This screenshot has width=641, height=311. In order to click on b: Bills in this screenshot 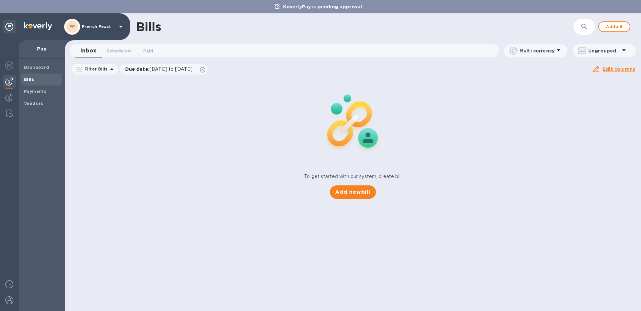, I will do `click(29, 79)`.